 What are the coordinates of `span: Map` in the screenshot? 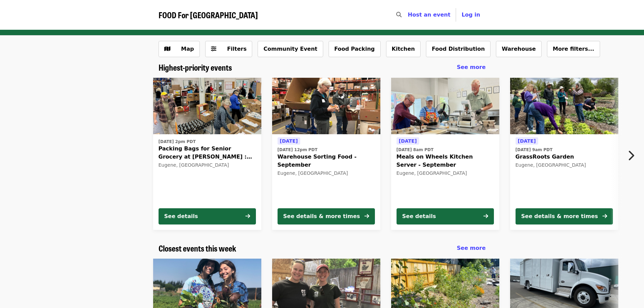 It's located at (188, 49).